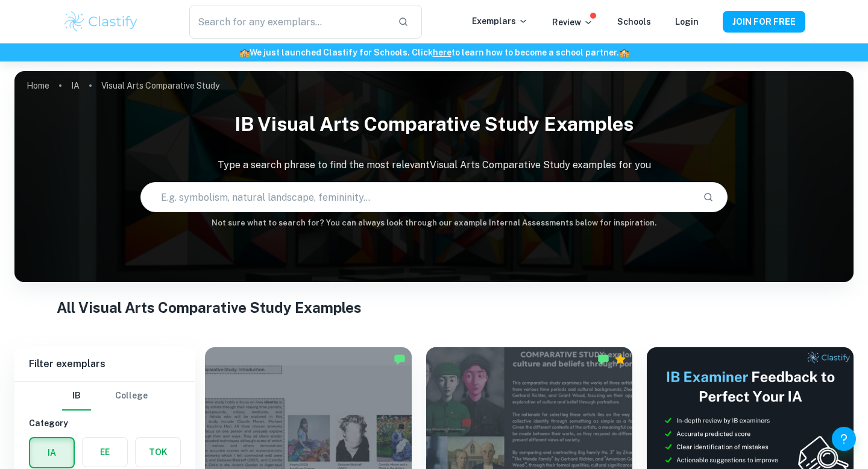  What do you see at coordinates (77, 396) in the screenshot?
I see `button: IB` at bounding box center [77, 396].